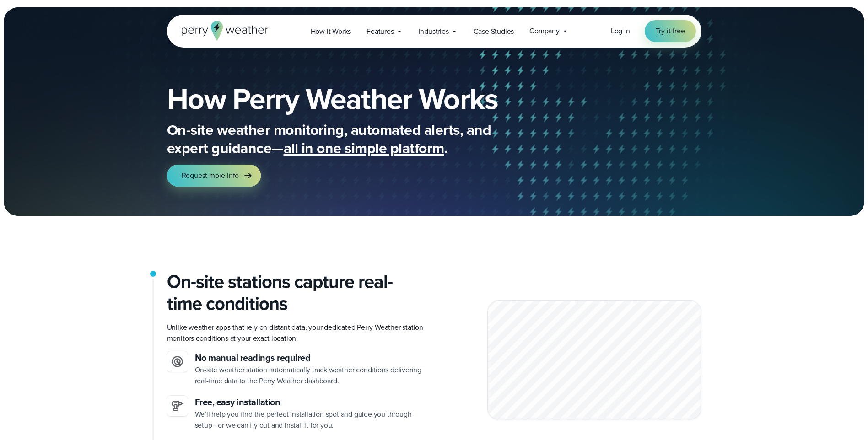 The image size is (868, 440). Describe the element at coordinates (310, 420) in the screenshot. I see `p: We’ll help you find the perfect installation spot and guide you through setup—or we can fly out a...` at that location.